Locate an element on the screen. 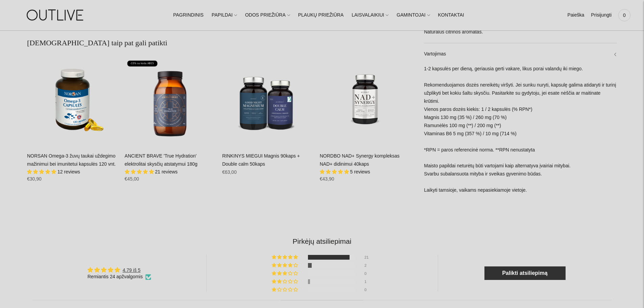 The width and height of the screenshot is (644, 308). a: PAGRINDINIS is located at coordinates (188, 15).